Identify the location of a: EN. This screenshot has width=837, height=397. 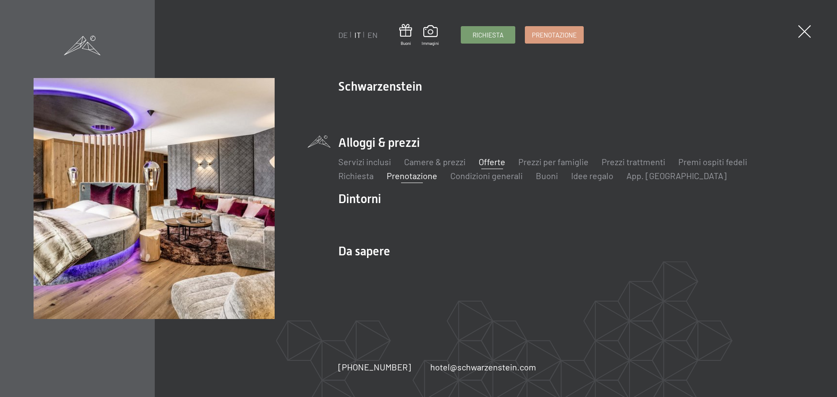
(372, 35).